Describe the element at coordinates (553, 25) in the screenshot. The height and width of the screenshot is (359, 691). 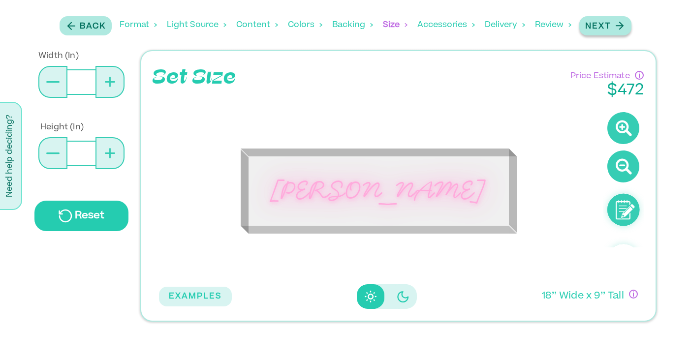
I see `div: Review` at that location.